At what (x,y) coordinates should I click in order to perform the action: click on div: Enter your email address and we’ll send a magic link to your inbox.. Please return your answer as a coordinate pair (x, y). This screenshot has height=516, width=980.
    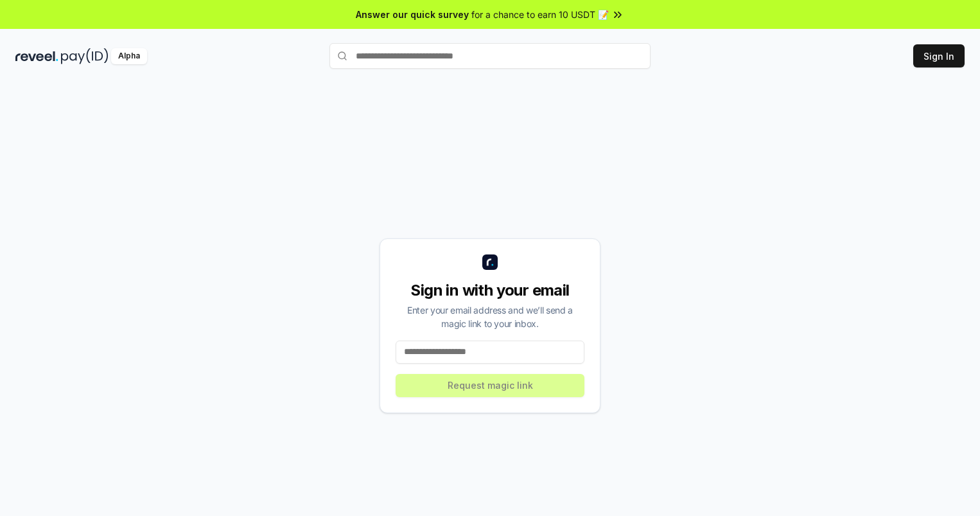
    Looking at the image, I should click on (490, 317).